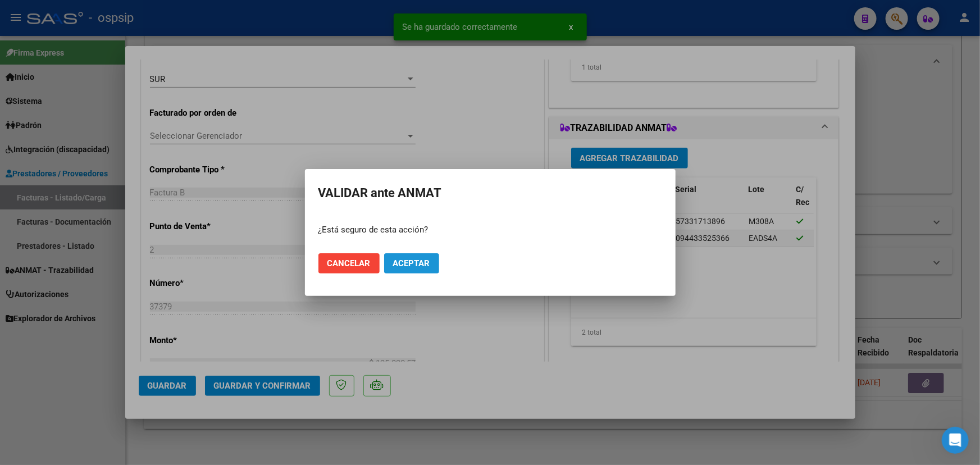 The image size is (980, 465). What do you see at coordinates (411, 263) in the screenshot?
I see `span: Aceptar` at bounding box center [411, 263].